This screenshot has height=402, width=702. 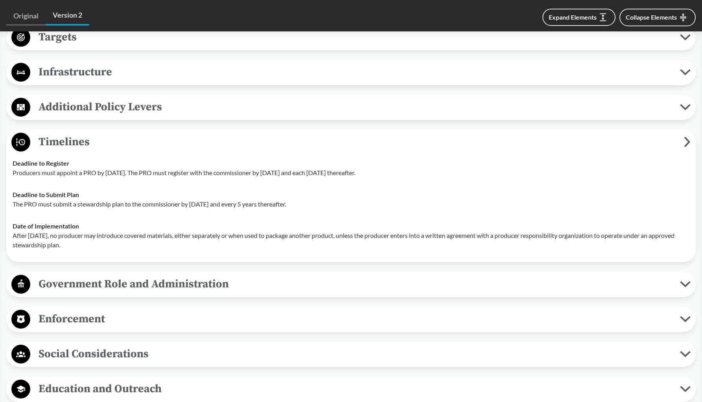 I want to click on button: Collapse Elements, so click(x=658, y=17).